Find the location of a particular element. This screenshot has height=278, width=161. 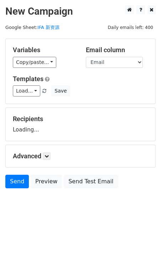

a: Copy/paste... is located at coordinates (35, 62).